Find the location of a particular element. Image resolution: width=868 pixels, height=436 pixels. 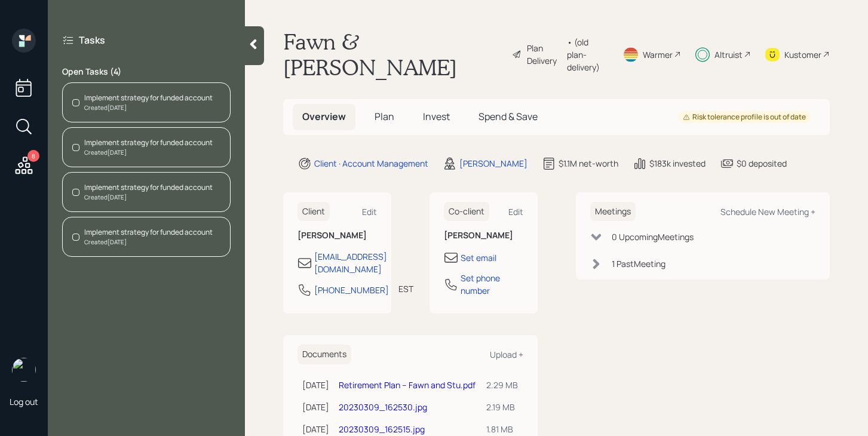

div: 1.81 MB is located at coordinates (502, 429).